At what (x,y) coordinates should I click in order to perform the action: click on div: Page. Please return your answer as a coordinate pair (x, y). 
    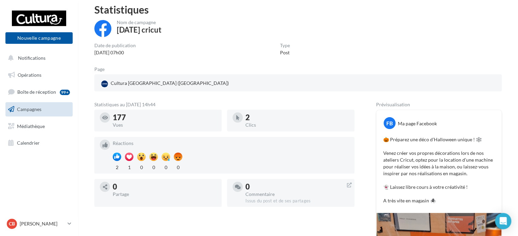
    Looking at the image, I should click on (102, 69).